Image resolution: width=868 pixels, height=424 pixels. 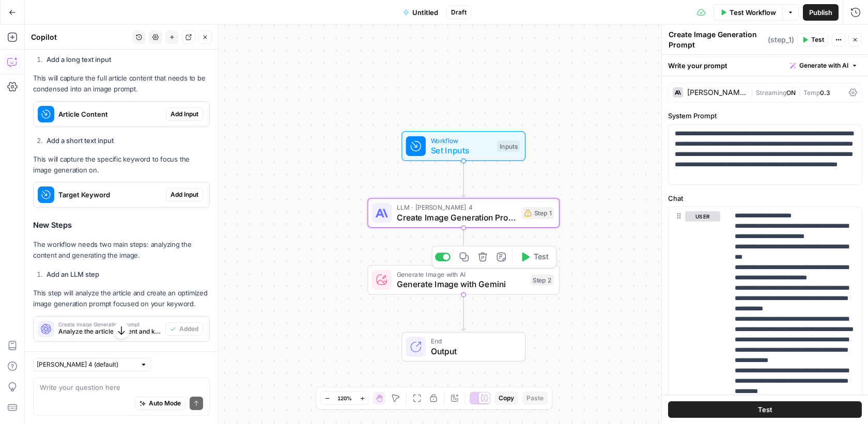 What do you see at coordinates (703, 216) in the screenshot?
I see `button: user` at bounding box center [703, 216].